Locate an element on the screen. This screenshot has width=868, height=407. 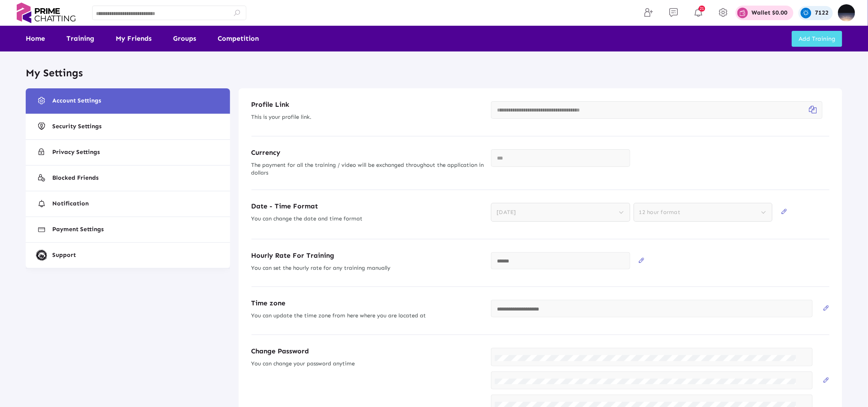
span: Support is located at coordinates (64, 255).